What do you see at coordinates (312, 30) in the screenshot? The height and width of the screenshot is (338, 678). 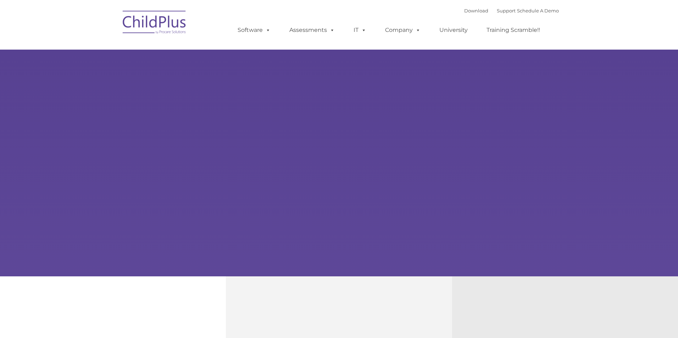 I see `a: Assessments` at bounding box center [312, 30].